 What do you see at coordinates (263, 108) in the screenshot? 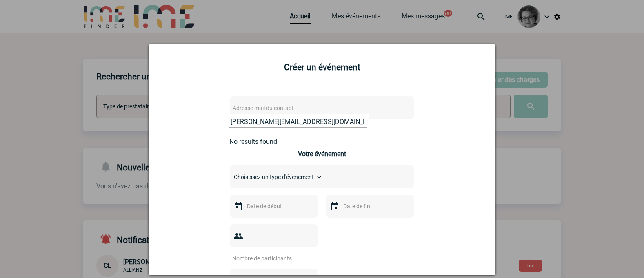
I see `span: Adresse mail du contact` at bounding box center [263, 108].